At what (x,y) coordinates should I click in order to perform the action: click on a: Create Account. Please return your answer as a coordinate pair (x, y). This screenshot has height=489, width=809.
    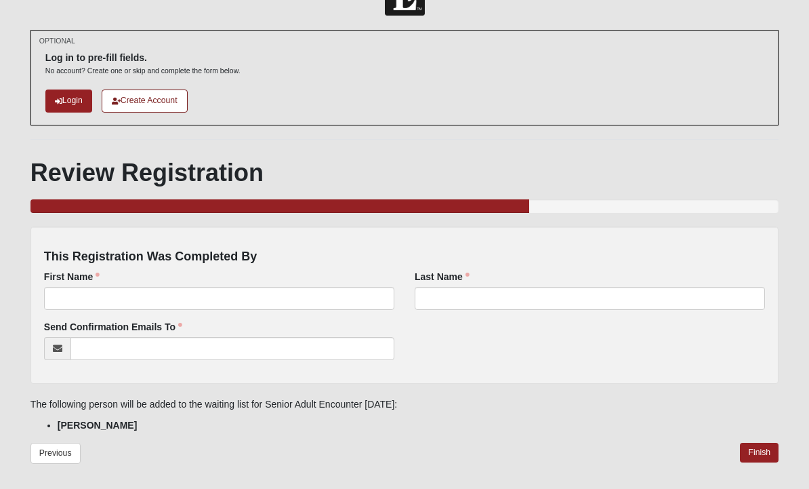
    Looking at the image, I should click on (144, 101).